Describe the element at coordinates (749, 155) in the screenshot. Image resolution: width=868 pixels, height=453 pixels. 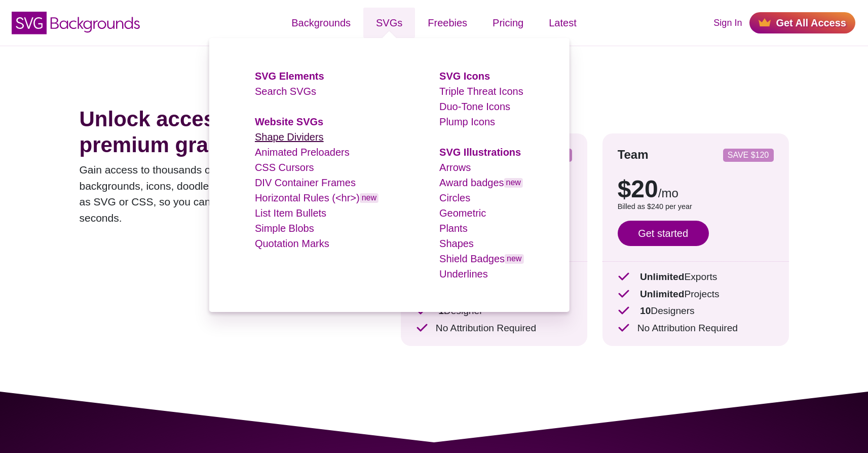
I see `p: SAVE $120` at that location.